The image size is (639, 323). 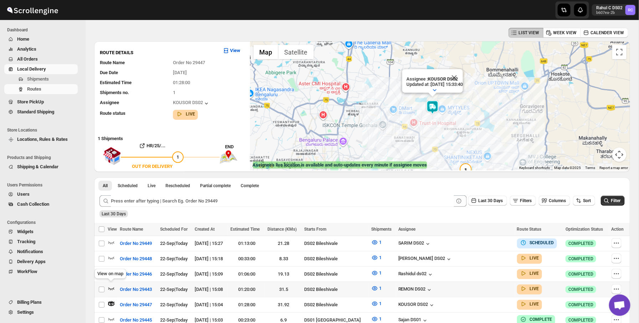 I want to click on span: Shipments no., so click(x=114, y=92).